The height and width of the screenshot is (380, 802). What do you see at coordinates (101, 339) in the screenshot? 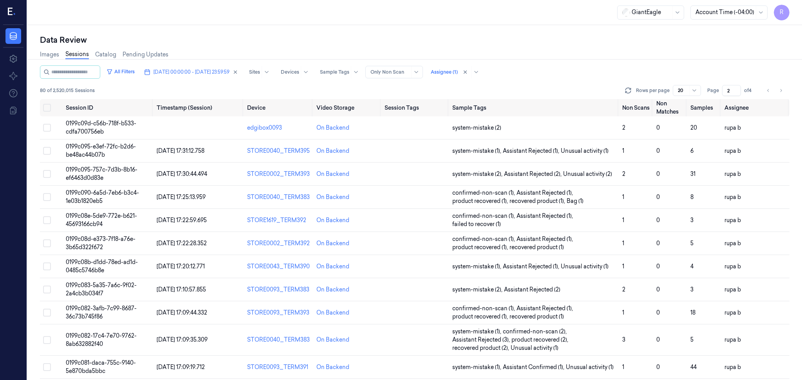
I see `span: 0199c082-17c4-7e70-9762-8ab632882f40` at bounding box center [101, 339].